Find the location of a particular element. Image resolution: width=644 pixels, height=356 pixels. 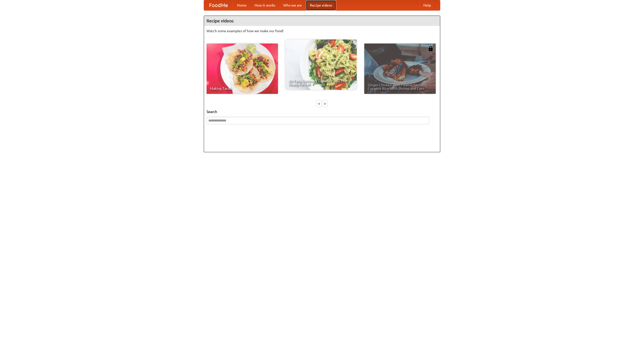

h5: Search is located at coordinates (322, 112).